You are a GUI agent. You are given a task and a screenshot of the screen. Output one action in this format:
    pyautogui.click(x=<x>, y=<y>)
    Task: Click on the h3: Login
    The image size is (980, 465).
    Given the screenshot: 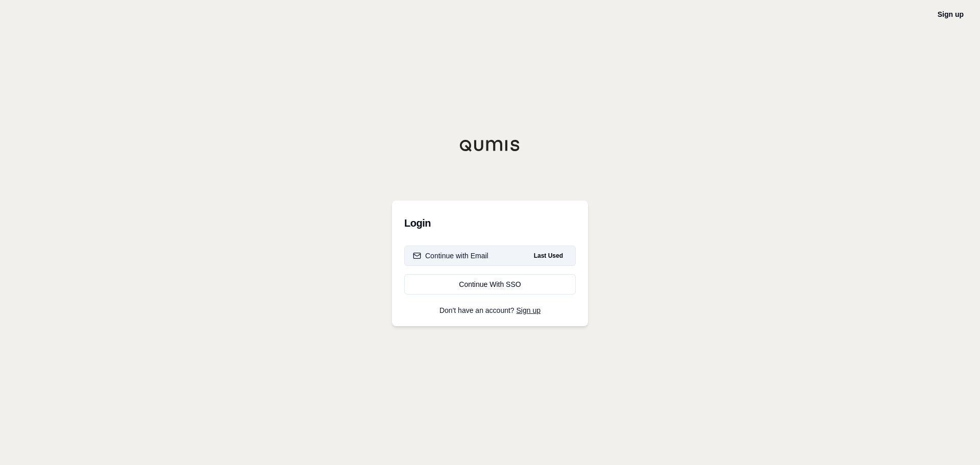 What is the action you would take?
    pyautogui.click(x=490, y=223)
    